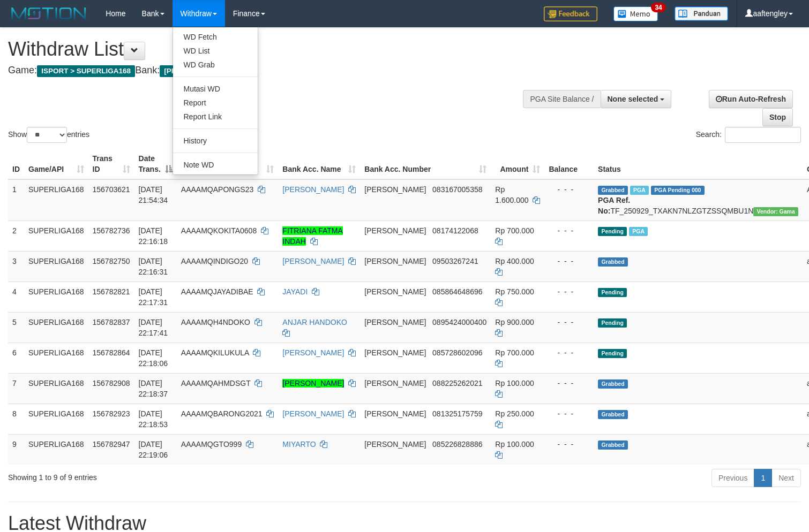 The height and width of the screenshot is (532, 809). Describe the element at coordinates (85, 71) in the screenshot. I see `span: ISPORT > SUPERLIGA168` at that location.